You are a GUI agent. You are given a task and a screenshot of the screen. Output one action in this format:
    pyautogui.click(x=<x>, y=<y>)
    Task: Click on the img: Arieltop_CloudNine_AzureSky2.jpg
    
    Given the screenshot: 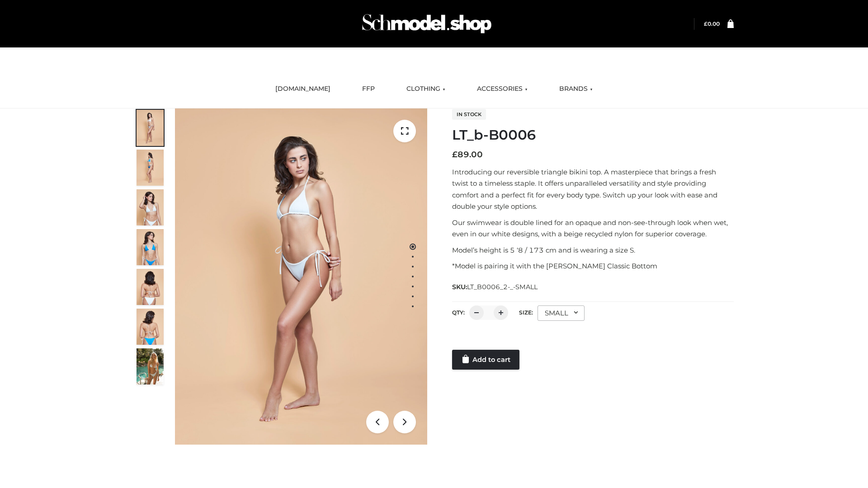 What is the action you would take?
    pyautogui.click(x=150, y=366)
    